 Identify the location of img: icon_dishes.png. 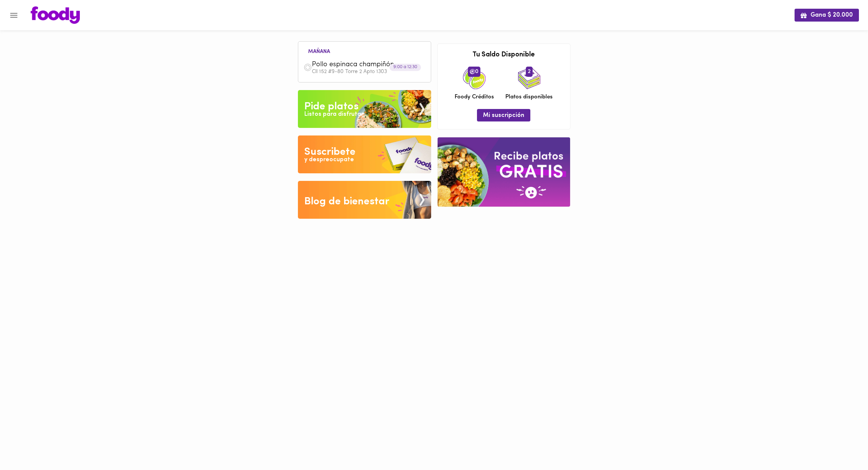
(529, 78).